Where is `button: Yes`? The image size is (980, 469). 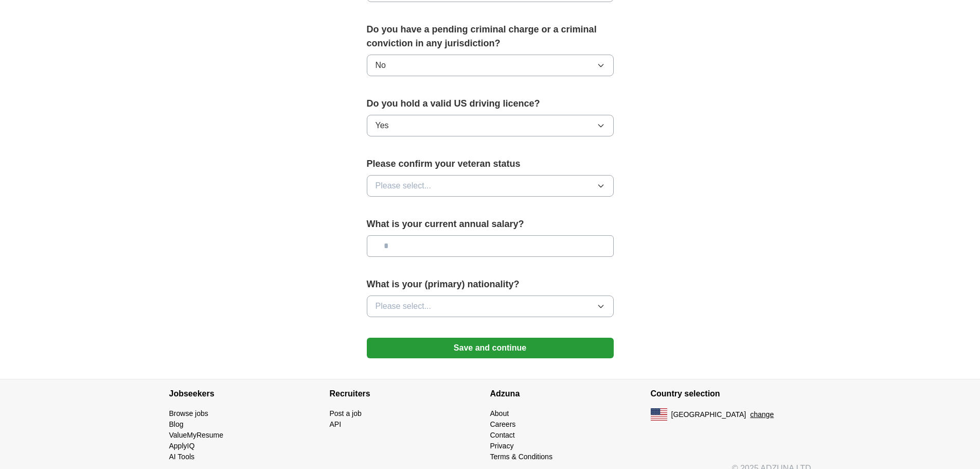
button: Yes is located at coordinates (490, 126).